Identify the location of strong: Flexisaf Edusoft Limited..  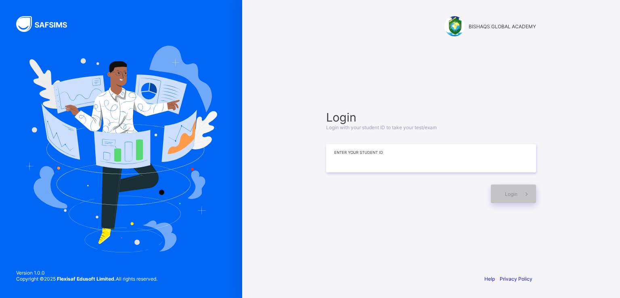
(86, 279).